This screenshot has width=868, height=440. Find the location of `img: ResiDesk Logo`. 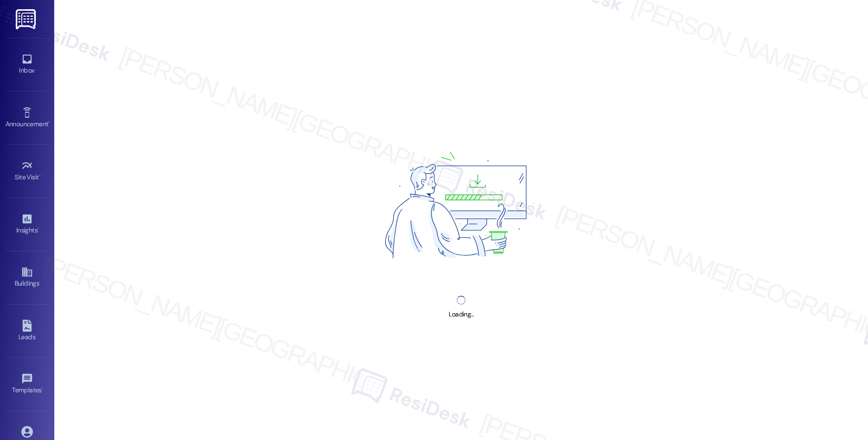

img: ResiDesk Logo is located at coordinates (26, 19).